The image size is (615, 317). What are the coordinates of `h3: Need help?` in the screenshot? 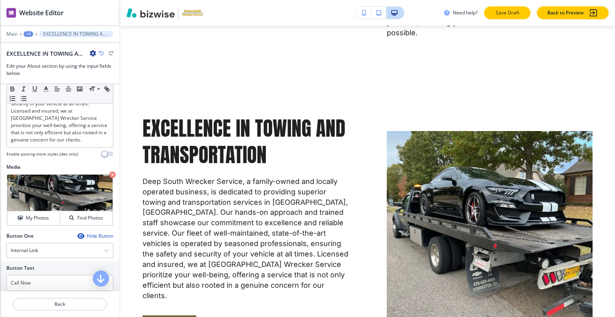 It's located at (465, 13).